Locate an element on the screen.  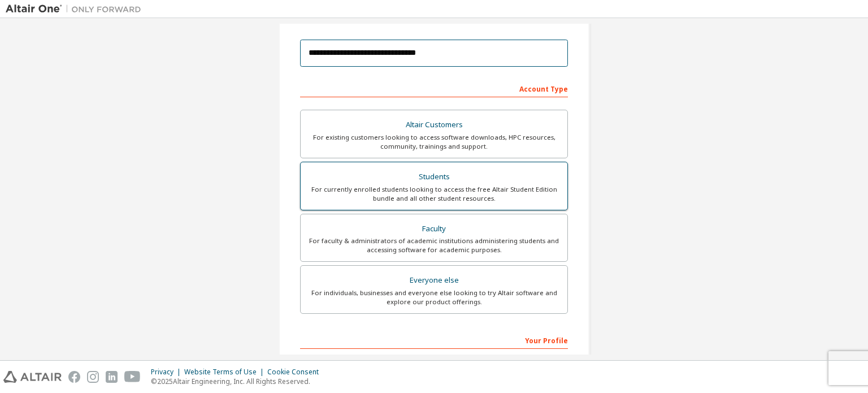
div: Faculty is located at coordinates (434, 229).